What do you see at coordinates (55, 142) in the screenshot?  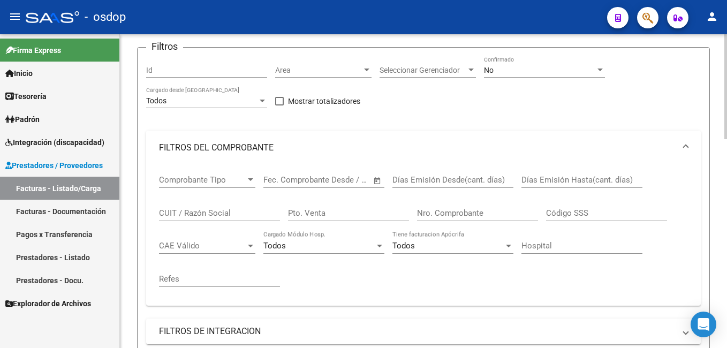 I see `span: Integración (discapacidad)` at bounding box center [55, 142].